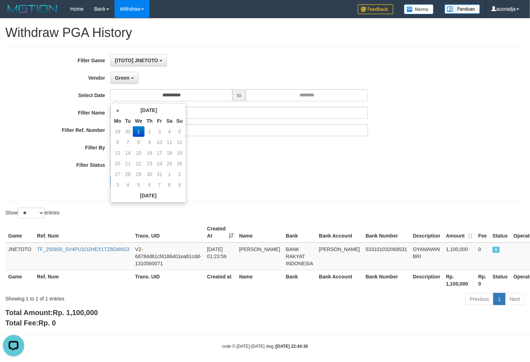 The width and height of the screenshot is (530, 362). I want to click on td: V2-68784d61cf4186401ea81cdd-1310560071, so click(168, 257).